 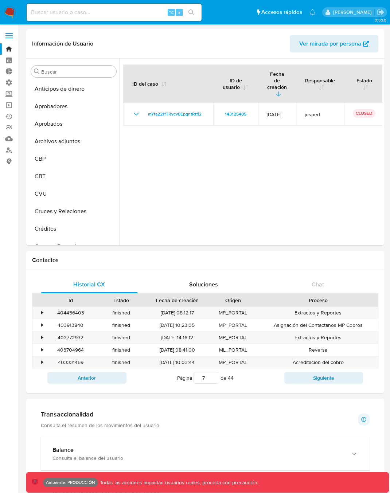 I want to click on div: Estado, so click(x=121, y=300).